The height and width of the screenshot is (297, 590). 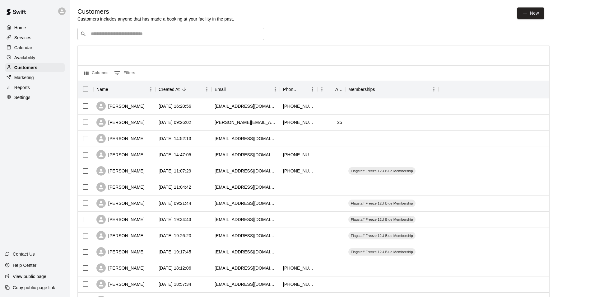 I want to click on div: moriahgkirkman@hotmail.com, so click(x=246, y=236).